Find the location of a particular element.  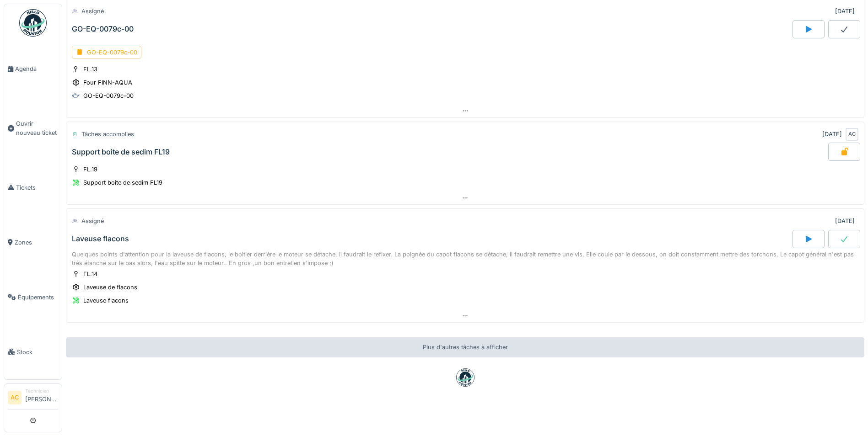

div: FL.14 is located at coordinates (90, 274).